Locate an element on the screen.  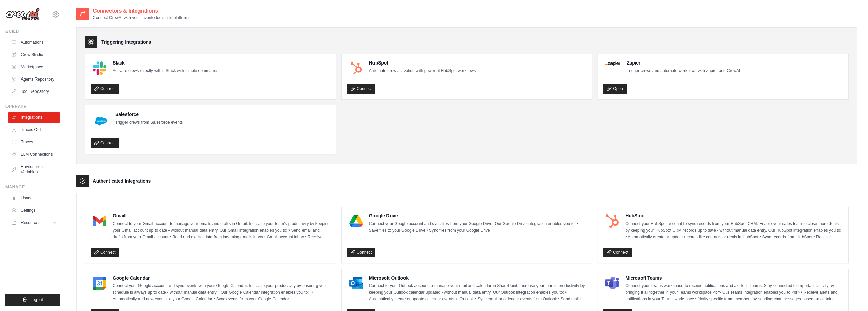
a: Traces is located at coordinates (34, 141).